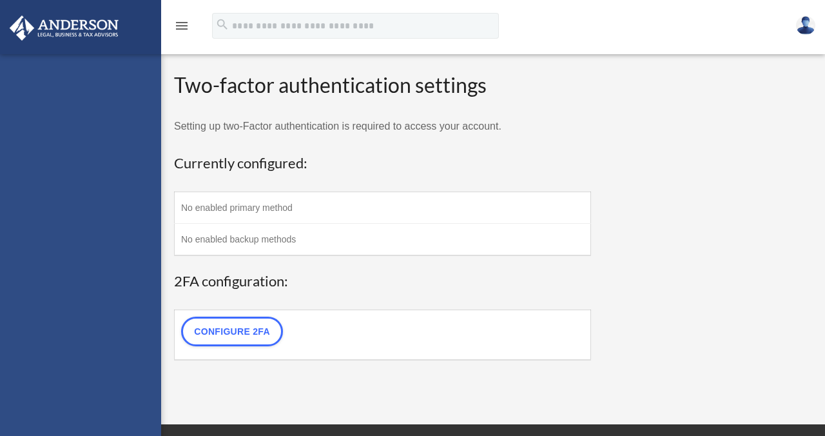 The image size is (825, 436). I want to click on td: No enabled backup methods, so click(383, 240).